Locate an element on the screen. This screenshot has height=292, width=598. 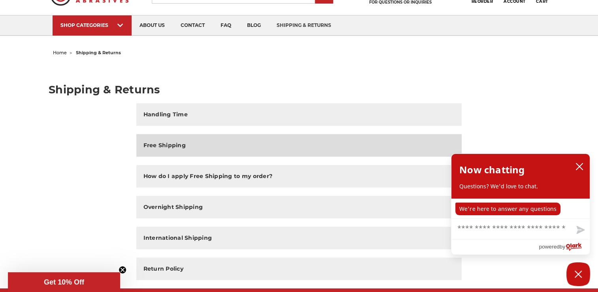
button: Overnight Shipping is located at coordinates (299, 207).